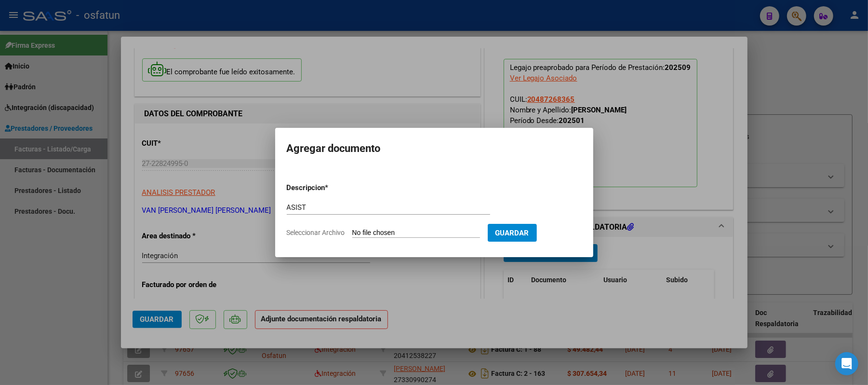 The image size is (868, 385). Describe the element at coordinates (316, 232) in the screenshot. I see `span: Seleccionar Archivo` at that location.